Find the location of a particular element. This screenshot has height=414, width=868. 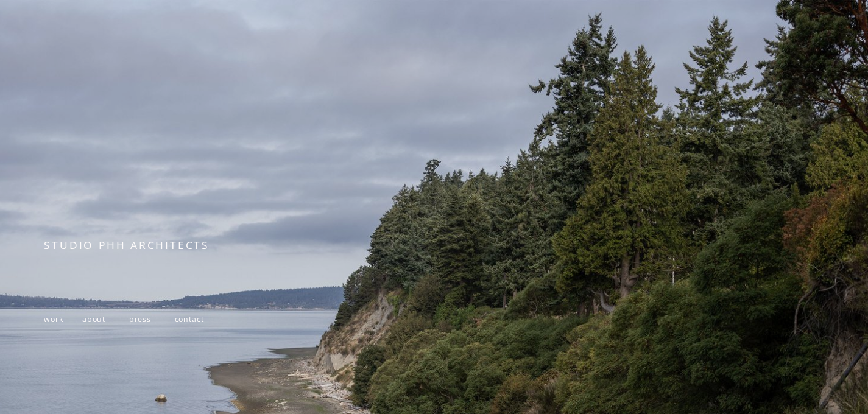

a: contact is located at coordinates (190, 320).